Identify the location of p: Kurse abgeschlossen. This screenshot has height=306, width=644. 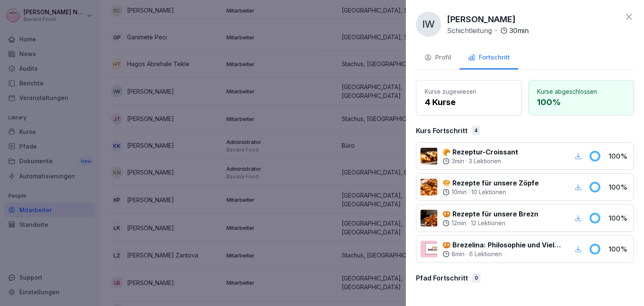
(580, 92).